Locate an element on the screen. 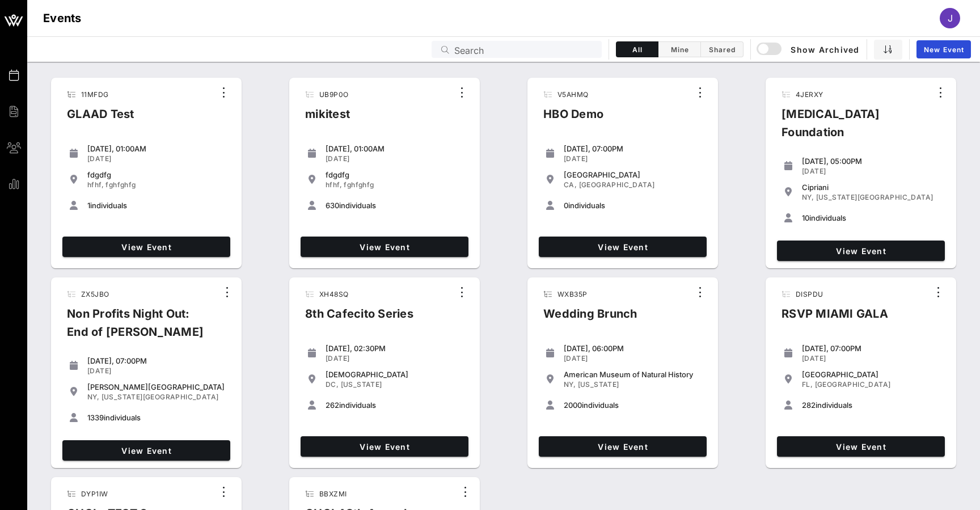 Image resolution: width=980 pixels, height=510 pixels. button: Shared is located at coordinates (722, 49).